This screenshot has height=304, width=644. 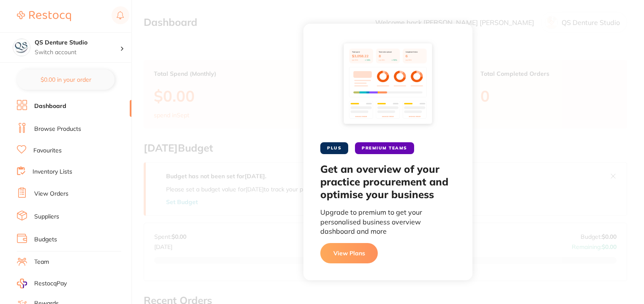 What do you see at coordinates (388, 182) in the screenshot?
I see `h2: Get an overview of your practice procurement and optimise your business` at bounding box center [388, 182].